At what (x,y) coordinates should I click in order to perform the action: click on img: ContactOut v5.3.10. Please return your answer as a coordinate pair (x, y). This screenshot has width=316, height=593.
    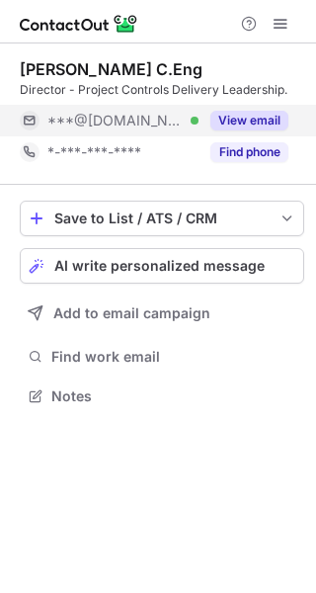
    Looking at the image, I should click on (79, 24).